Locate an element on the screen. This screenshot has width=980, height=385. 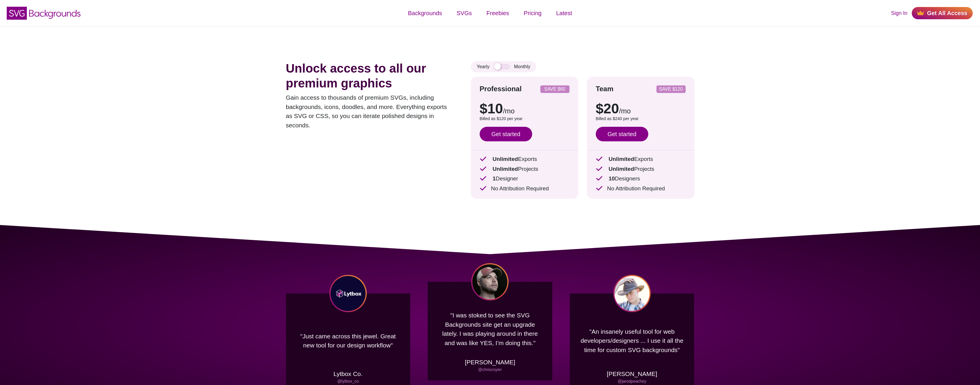
strong: Professional is located at coordinates (501, 88).